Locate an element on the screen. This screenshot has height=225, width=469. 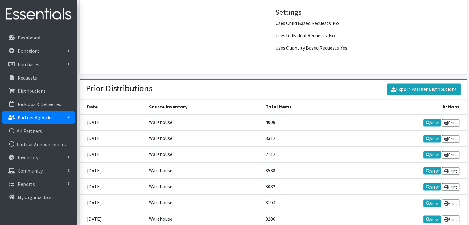
p: Requests is located at coordinates (27, 78).